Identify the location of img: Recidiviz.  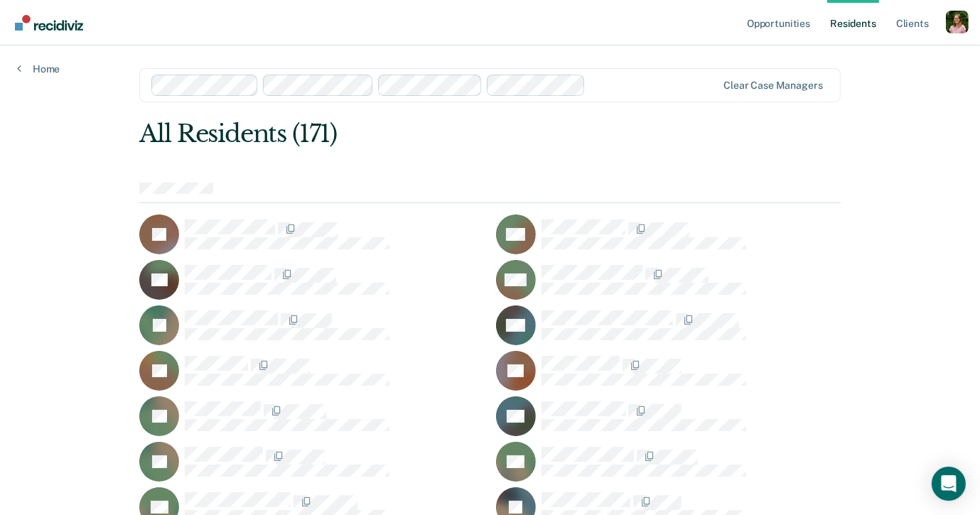
(49, 23).